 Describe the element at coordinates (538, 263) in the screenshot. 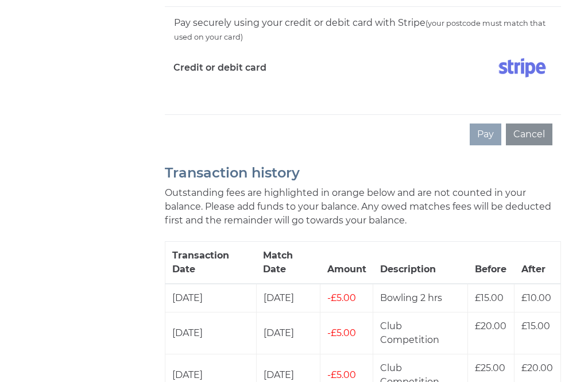

I see `th: After` at that location.